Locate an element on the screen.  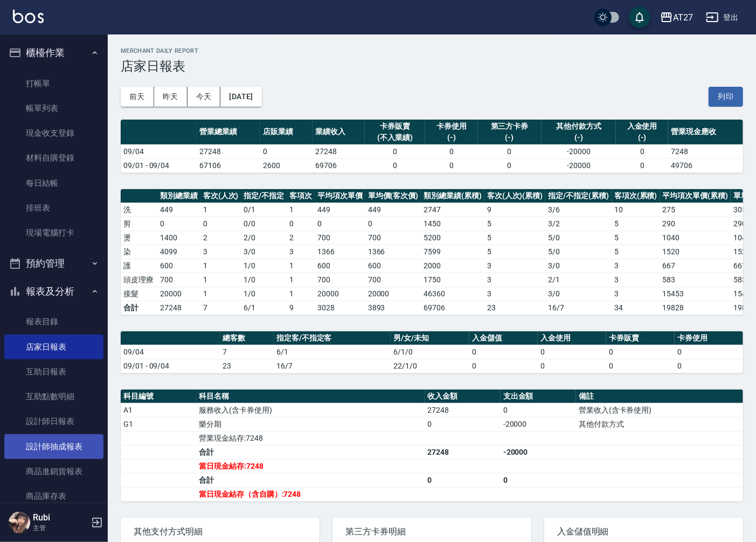
td: 2000 is located at coordinates (452, 266).